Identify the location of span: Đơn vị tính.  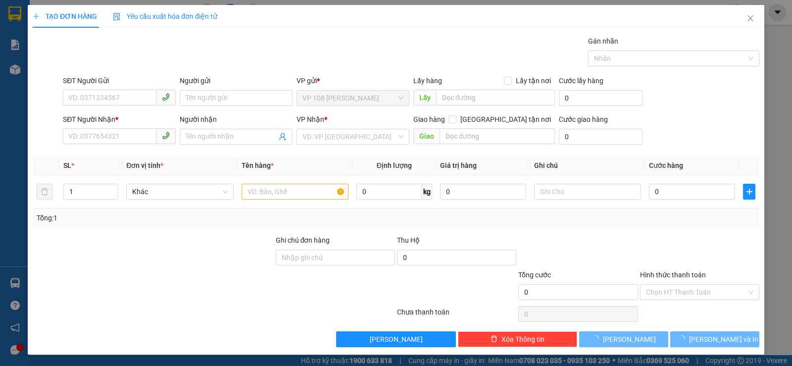
(144, 165).